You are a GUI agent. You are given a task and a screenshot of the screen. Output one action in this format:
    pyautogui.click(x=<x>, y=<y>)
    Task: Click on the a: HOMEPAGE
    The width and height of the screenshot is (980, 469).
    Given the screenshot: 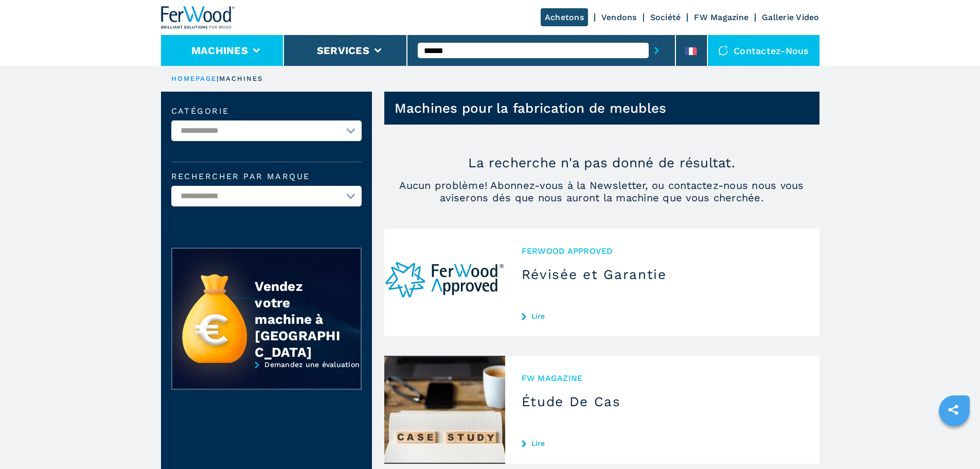 What is the action you would take?
    pyautogui.click(x=194, y=78)
    